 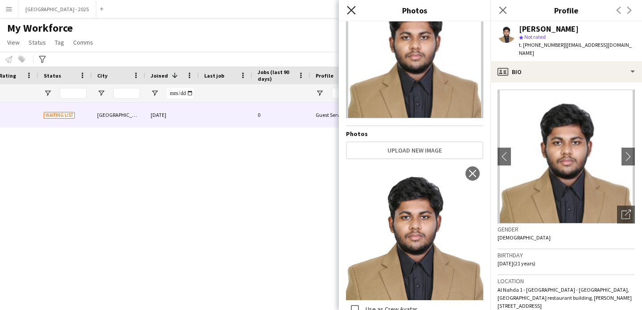 I want to click on img: Crew photo 911566, so click(x=414, y=231).